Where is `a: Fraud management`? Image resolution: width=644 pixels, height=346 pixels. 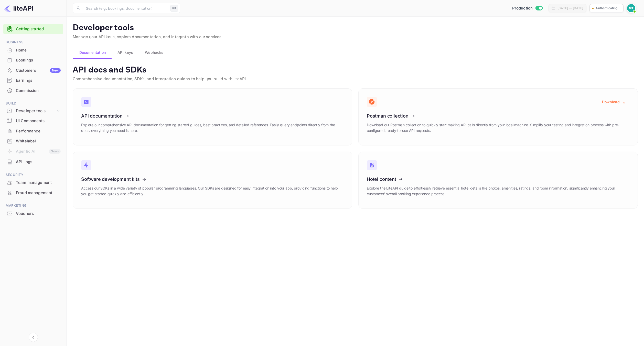
a: Fraud management is located at coordinates (33, 192).